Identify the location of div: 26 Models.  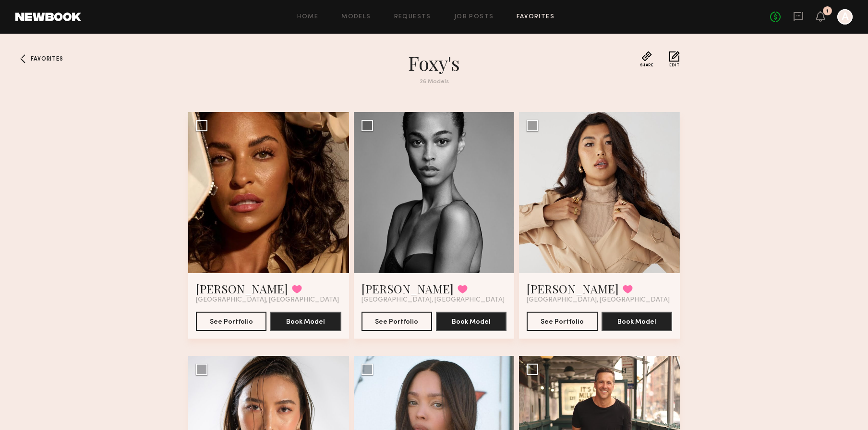
(434, 82).